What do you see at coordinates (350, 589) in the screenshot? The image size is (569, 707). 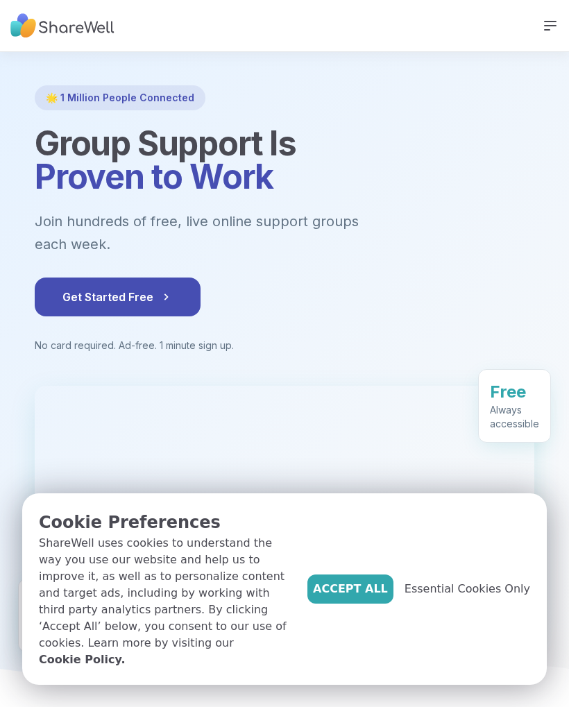 I see `button: Accept All` at bounding box center [350, 589].